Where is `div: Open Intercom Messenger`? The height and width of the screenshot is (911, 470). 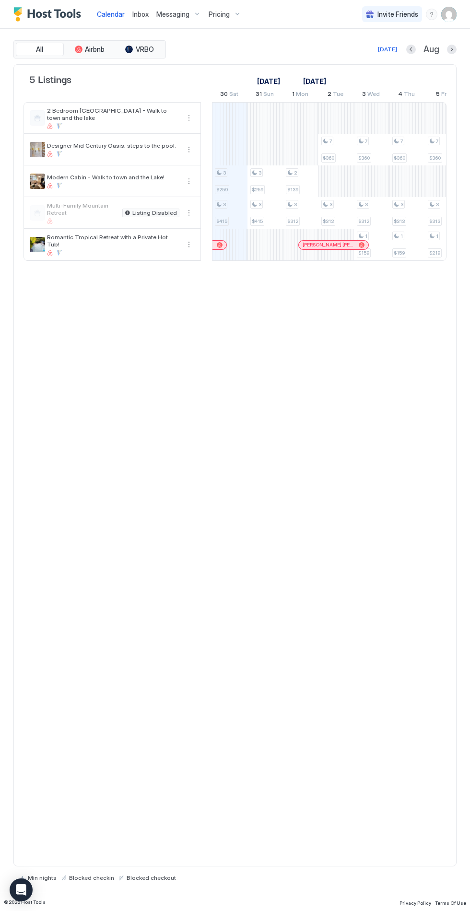 div: Open Intercom Messenger is located at coordinates (21, 890).